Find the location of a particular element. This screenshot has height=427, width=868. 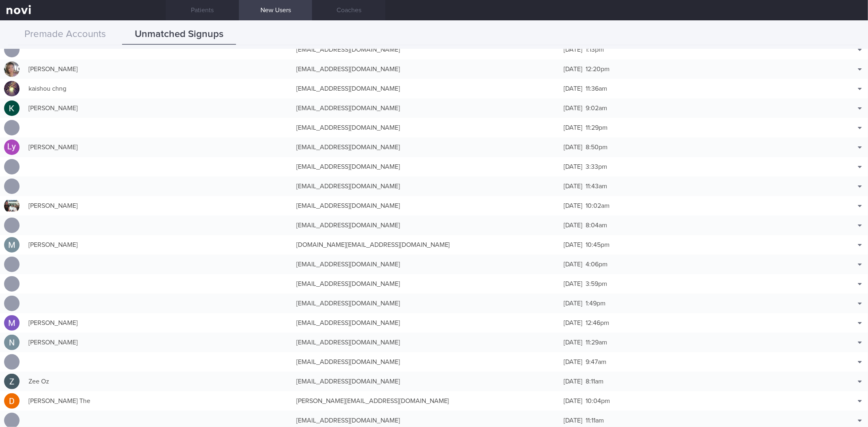

span: 9:47am is located at coordinates (595, 362).